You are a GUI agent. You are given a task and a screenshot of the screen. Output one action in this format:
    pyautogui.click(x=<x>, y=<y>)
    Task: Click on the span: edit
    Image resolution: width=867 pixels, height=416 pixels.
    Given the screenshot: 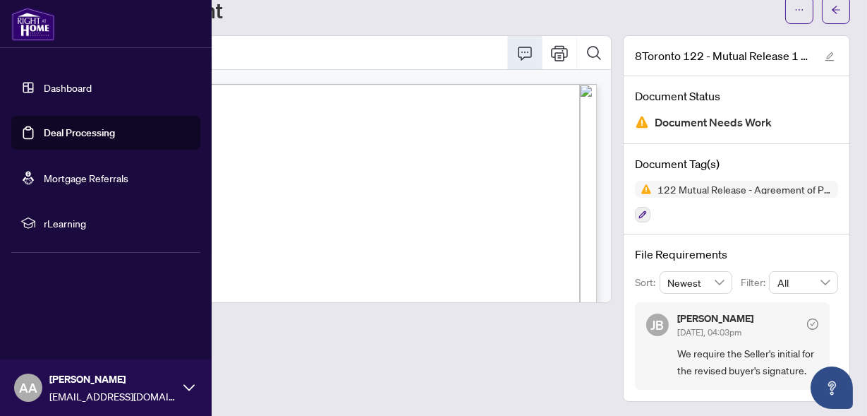 What is the action you would take?
    pyautogui.click(x=830, y=56)
    